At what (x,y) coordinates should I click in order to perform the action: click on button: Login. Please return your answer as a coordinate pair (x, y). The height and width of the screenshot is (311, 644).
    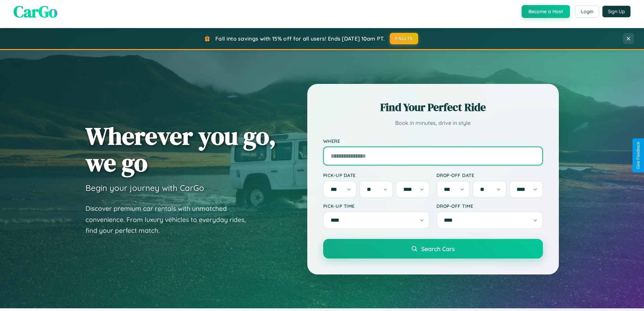
    Looking at the image, I should click on (587, 12).